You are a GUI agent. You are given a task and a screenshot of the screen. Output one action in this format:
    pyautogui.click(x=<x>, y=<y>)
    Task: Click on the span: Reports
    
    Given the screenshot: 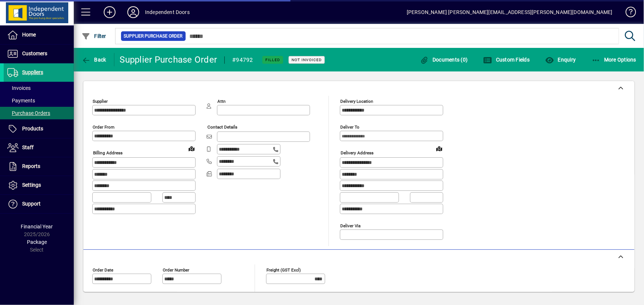 What is the action you would take?
    pyautogui.click(x=31, y=166)
    